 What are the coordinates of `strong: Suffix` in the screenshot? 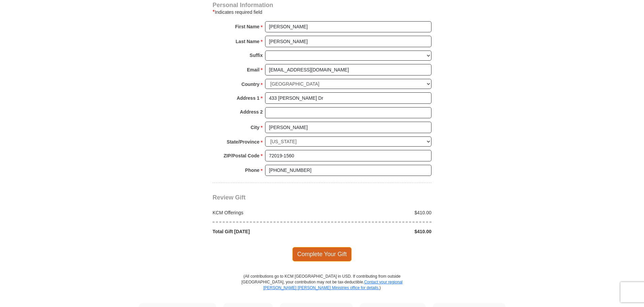 It's located at (256, 55).